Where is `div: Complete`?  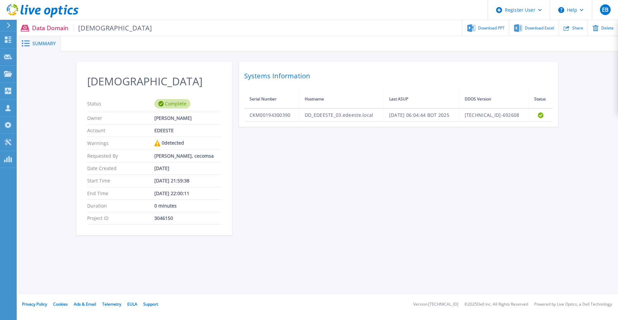 div: Complete is located at coordinates (173, 104).